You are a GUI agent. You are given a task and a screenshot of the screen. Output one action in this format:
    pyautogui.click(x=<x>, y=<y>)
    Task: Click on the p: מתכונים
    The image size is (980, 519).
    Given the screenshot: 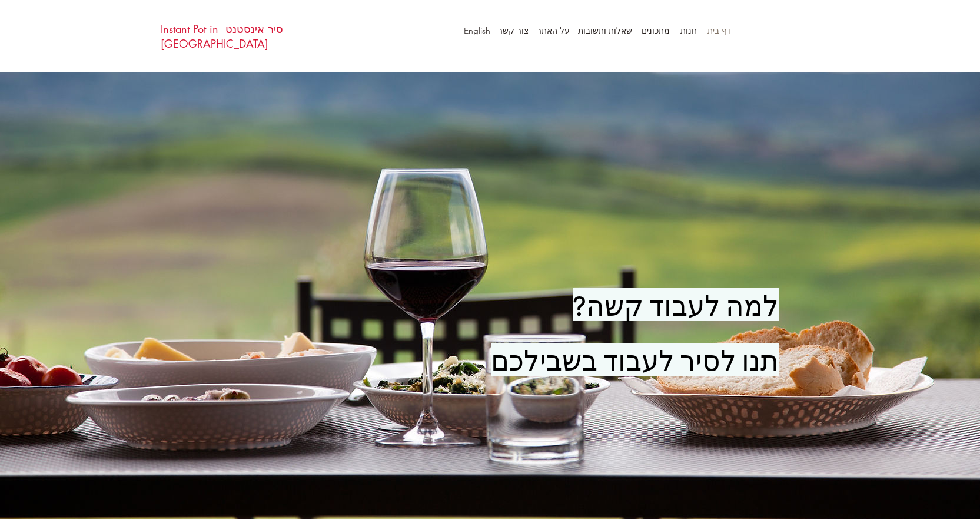 What is the action you would take?
    pyautogui.click(x=656, y=31)
    